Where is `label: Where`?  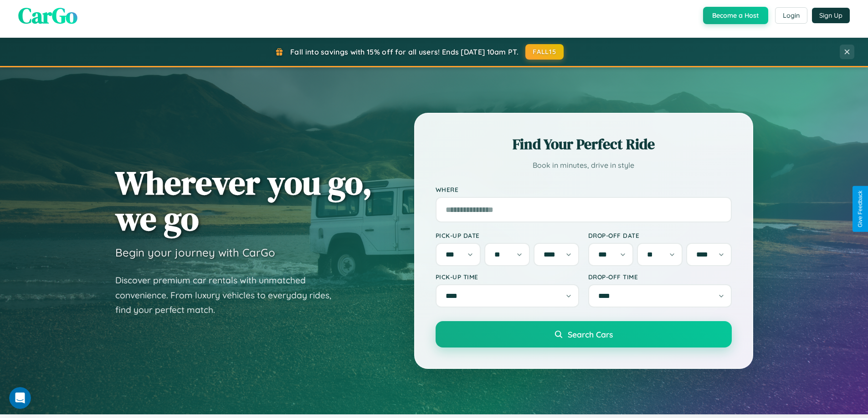
label: Where is located at coordinates (584, 189).